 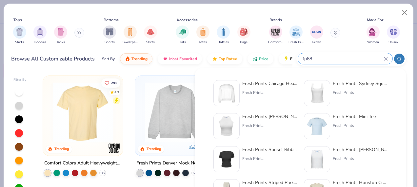 I want to click on img: Gildan Image, so click(x=317, y=32).